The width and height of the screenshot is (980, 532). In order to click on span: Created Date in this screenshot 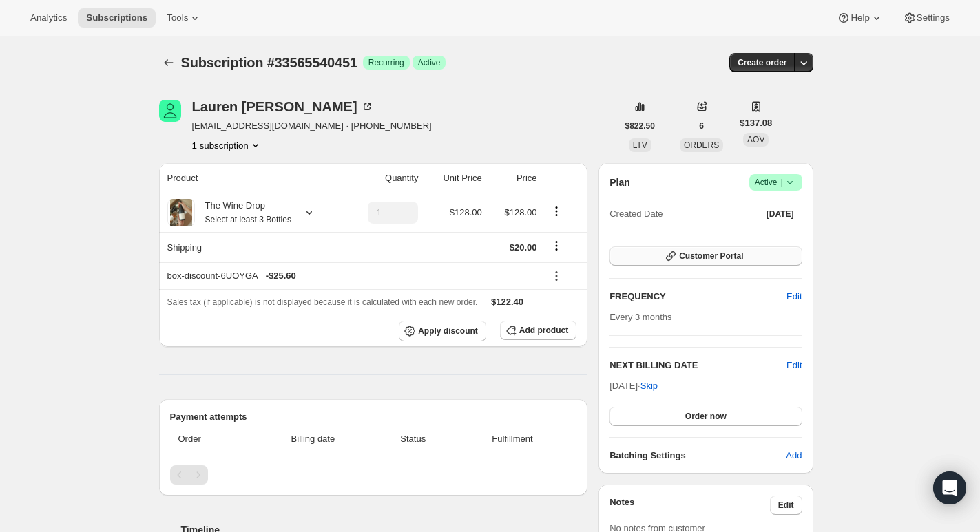, I will do `click(635, 214)`.